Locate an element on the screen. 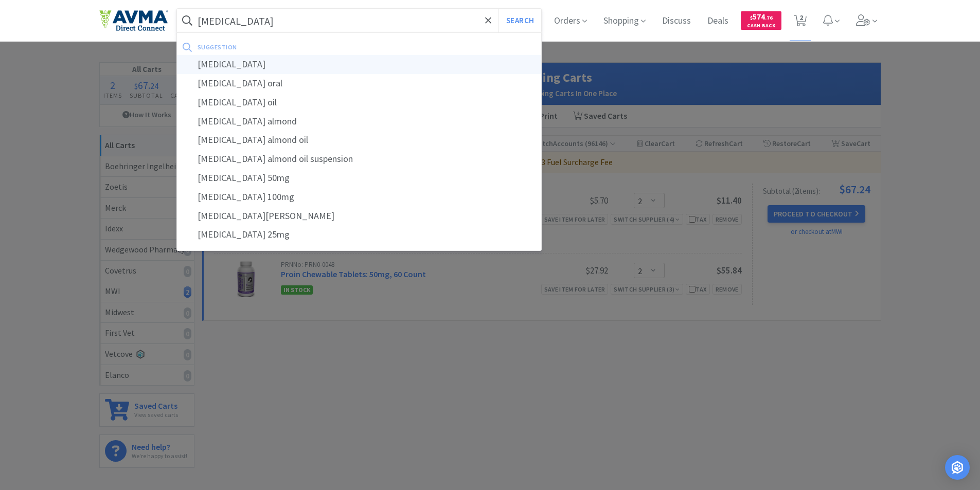 The height and width of the screenshot is (490, 980). span: Cash Back is located at coordinates (761, 27).